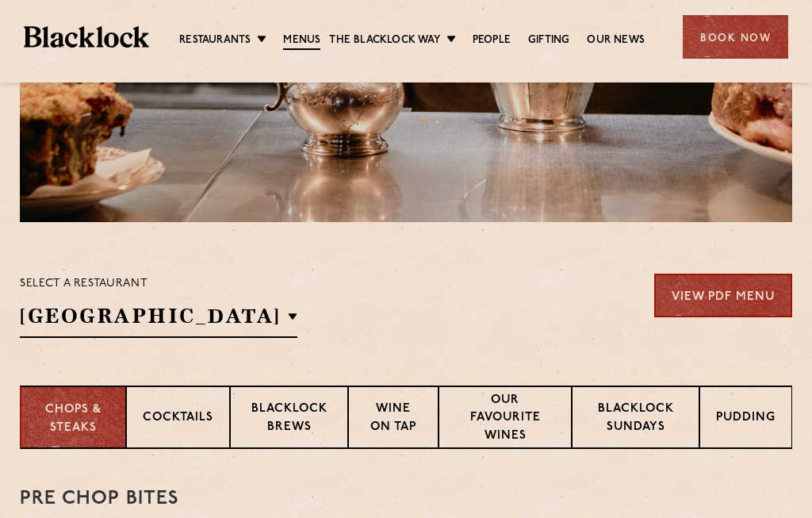  Describe the element at coordinates (735, 37) in the screenshot. I see `div: Book Now` at that location.